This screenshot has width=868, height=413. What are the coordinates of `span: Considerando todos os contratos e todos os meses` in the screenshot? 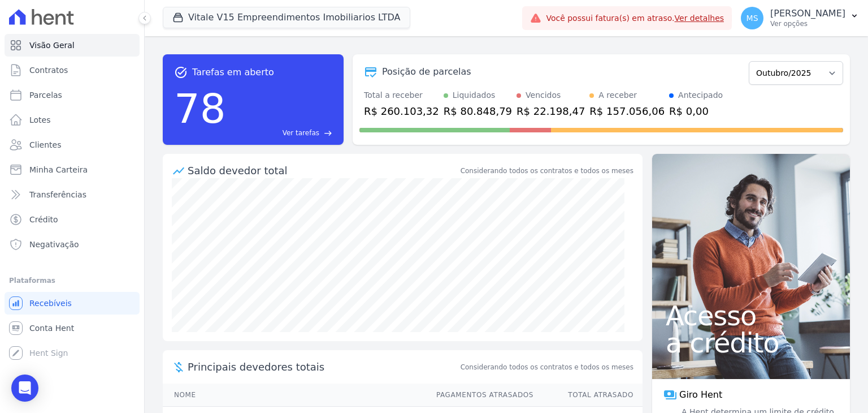 It's located at (547, 367).